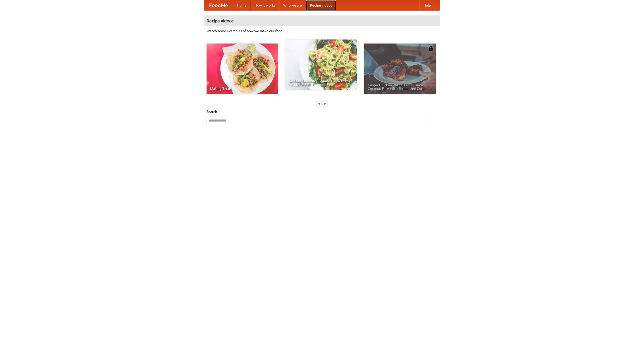  I want to click on a: How it works, so click(265, 5).